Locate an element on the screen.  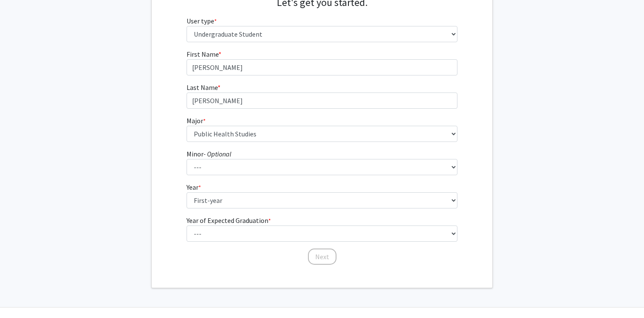
span: Last Name is located at coordinates (202, 88).